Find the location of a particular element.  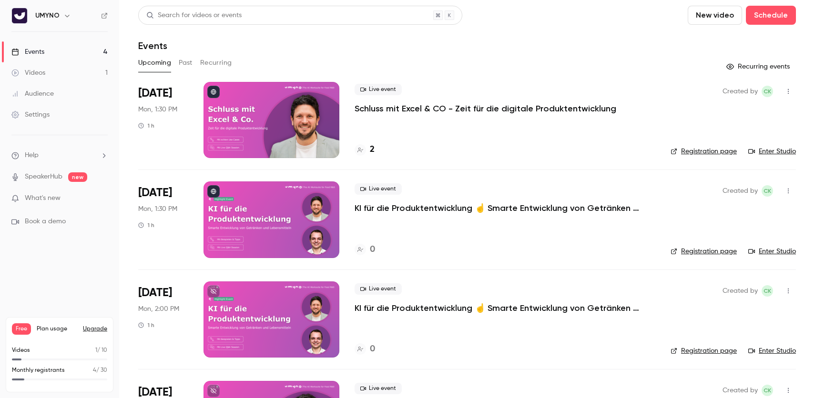

div: Audience is located at coordinates (32, 94).